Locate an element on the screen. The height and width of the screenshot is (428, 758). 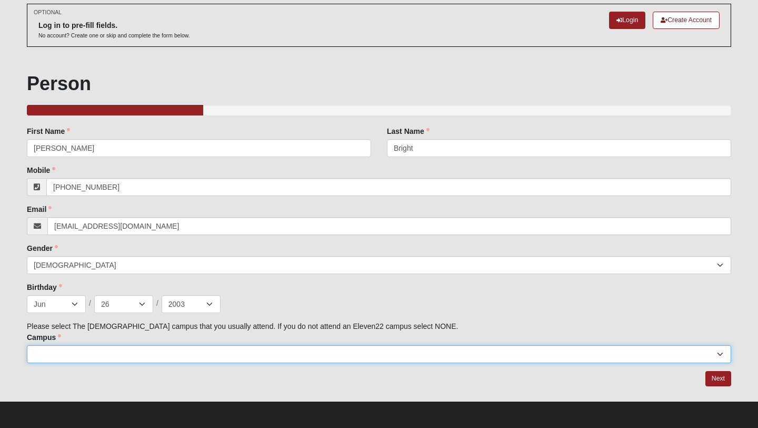
label: Mobile is located at coordinates (41, 170).